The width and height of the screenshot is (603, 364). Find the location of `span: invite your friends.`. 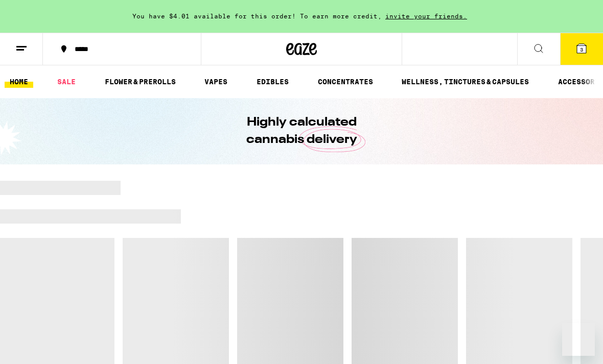

span: invite your friends. is located at coordinates (426, 16).